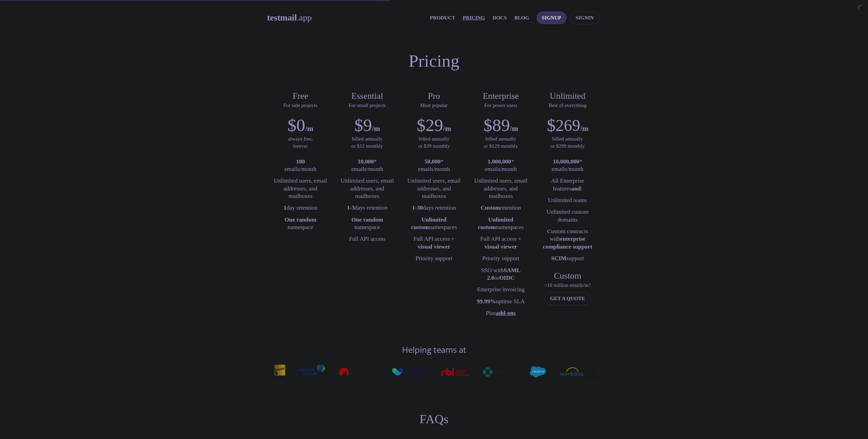 Image resolution: width=868 pixels, height=439 pixels. What do you see at coordinates (500, 302) in the screenshot?
I see `li: uptime SLA` at bounding box center [500, 302].